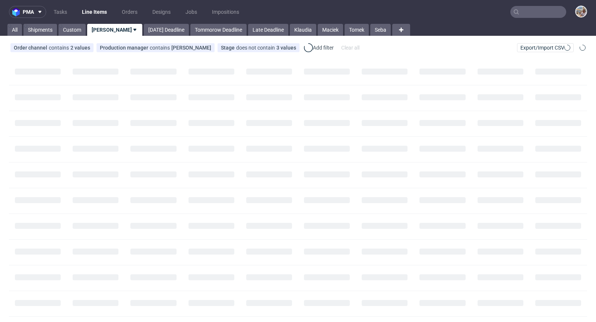  Describe the element at coordinates (319, 48) in the screenshot. I see `div: Add filter` at that location.